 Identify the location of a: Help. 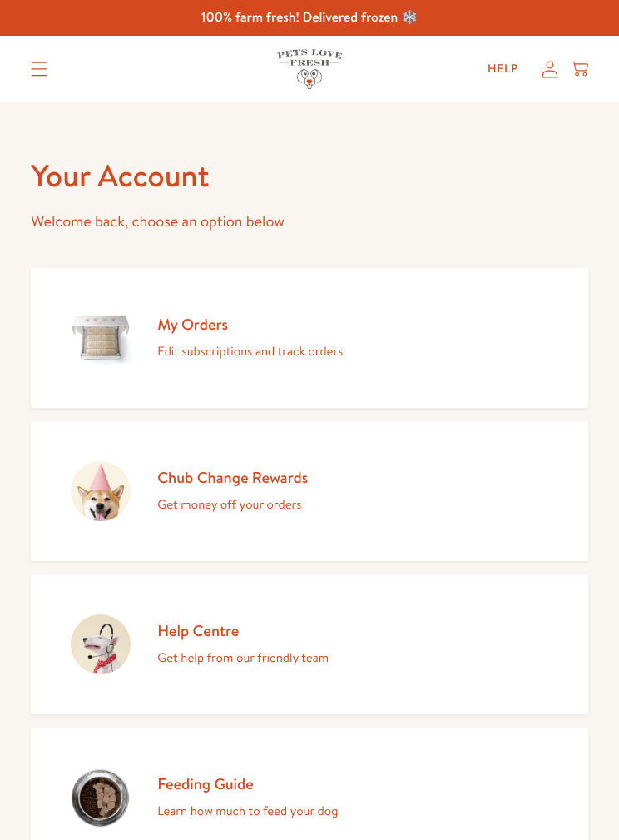
(503, 69).